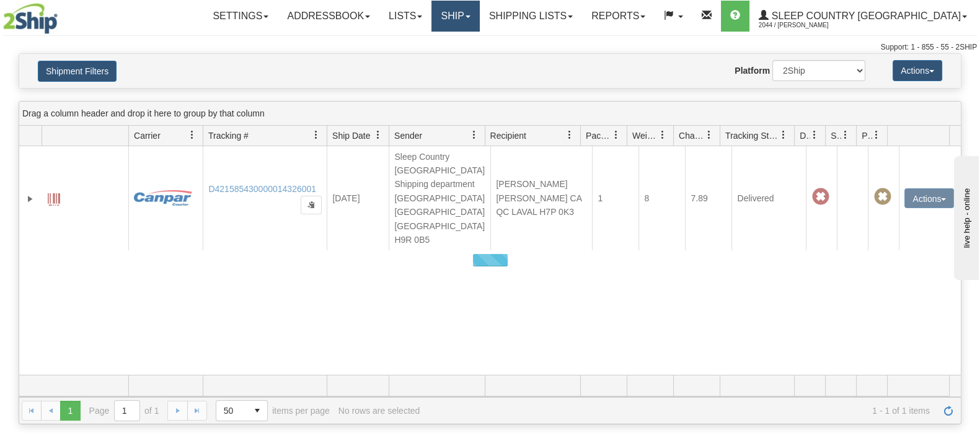  What do you see at coordinates (876, 135) in the screenshot?
I see `a: Pickup Status filter column settings` at bounding box center [876, 135].